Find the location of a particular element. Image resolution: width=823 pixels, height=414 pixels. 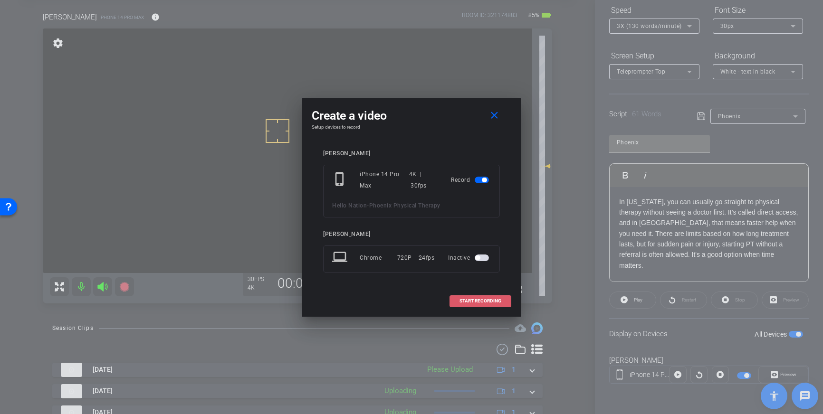

mat-icon: laptop is located at coordinates (341, 258).